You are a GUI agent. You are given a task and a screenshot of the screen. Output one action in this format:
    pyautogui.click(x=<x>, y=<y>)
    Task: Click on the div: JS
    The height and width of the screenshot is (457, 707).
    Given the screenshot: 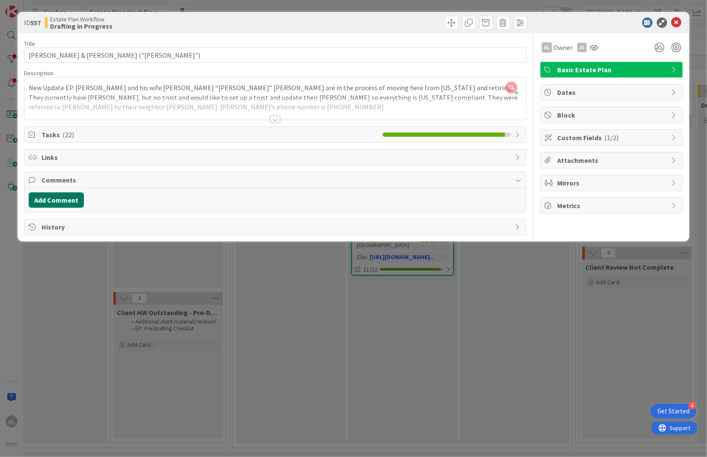 What is the action you would take?
    pyautogui.click(x=582, y=47)
    